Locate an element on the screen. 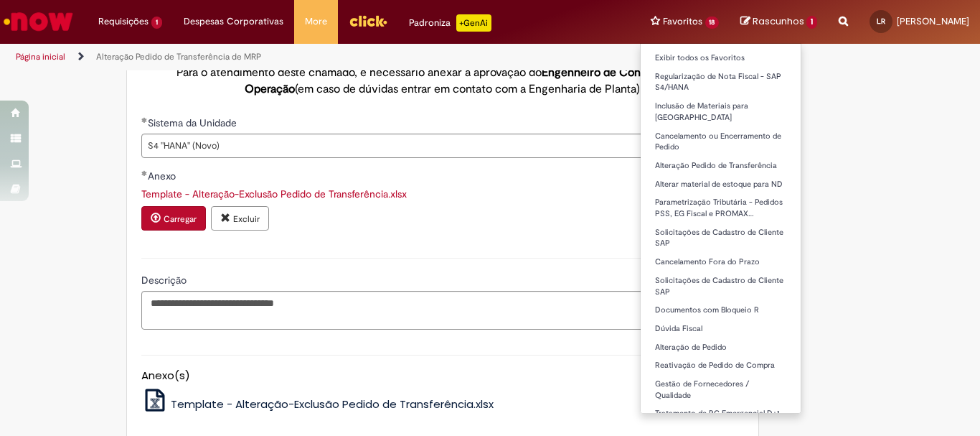 The width and height of the screenshot is (980, 436). span: Rascunhos is located at coordinates (778, 21).